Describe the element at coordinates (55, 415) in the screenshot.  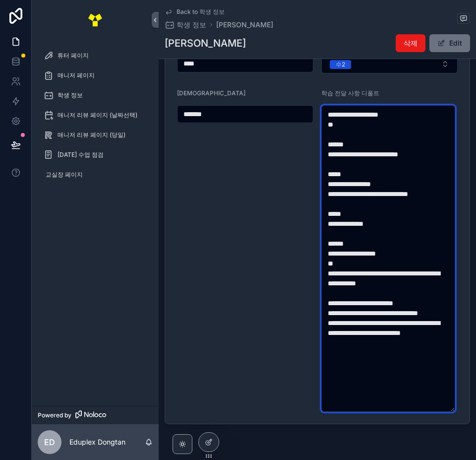
I see `span: Powered by` at that location.